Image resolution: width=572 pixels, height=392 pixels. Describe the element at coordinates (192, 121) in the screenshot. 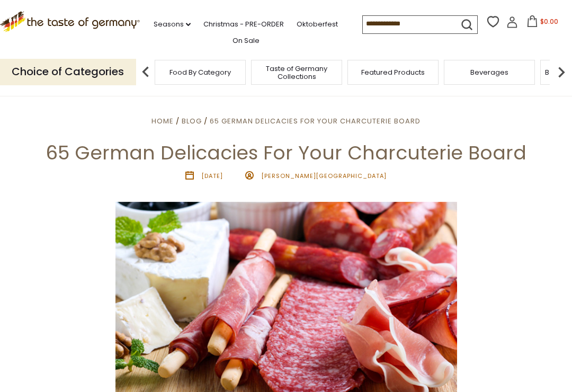

I see `span: Blog` at that location.